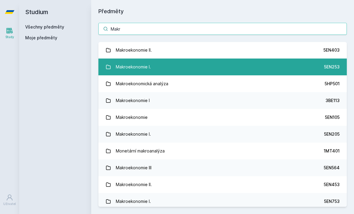  Describe the element at coordinates (223, 134) in the screenshot. I see `a: Makroekonomie I. 5EN205` at that location.